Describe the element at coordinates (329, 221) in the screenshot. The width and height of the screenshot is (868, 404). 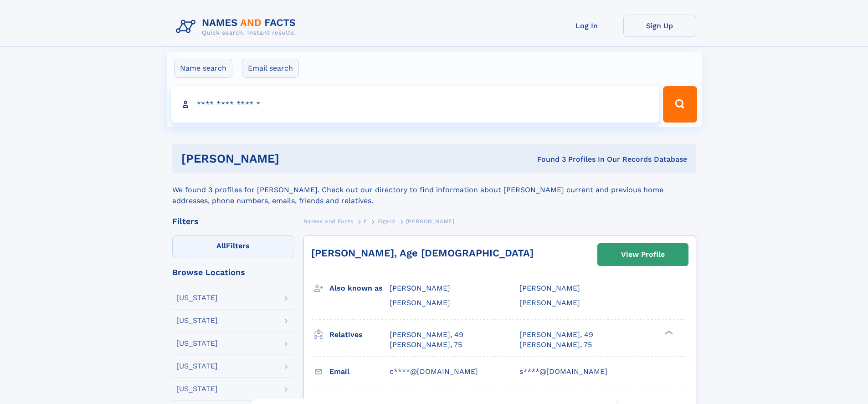
I see `a: Names and Facts` at that location.